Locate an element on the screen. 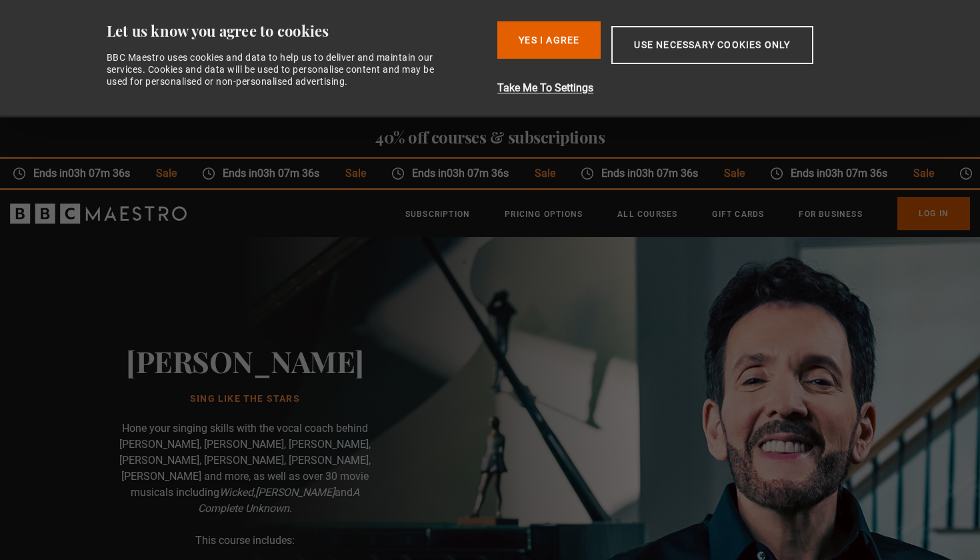 The image size is (980, 560). a: Gift Cards is located at coordinates (738, 214).